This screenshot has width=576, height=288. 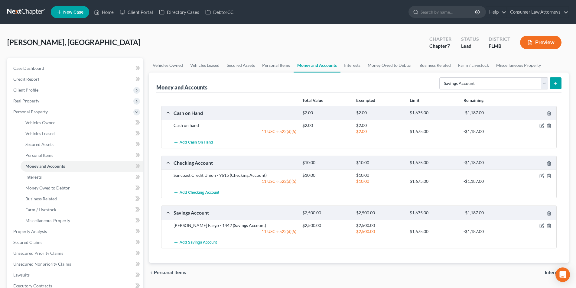 What do you see at coordinates (168, 273) in the screenshot?
I see `button: chevron_left Personal Items` at bounding box center [168, 273].